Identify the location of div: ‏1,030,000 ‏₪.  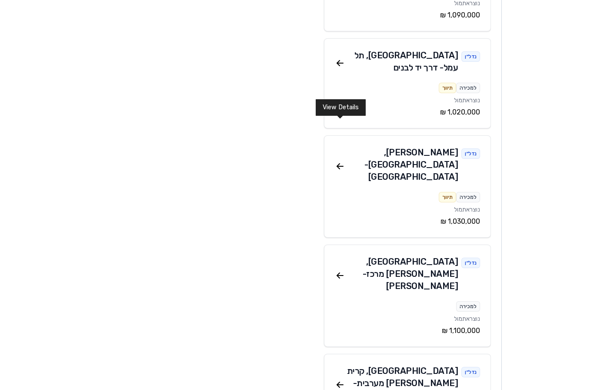
(408, 222).